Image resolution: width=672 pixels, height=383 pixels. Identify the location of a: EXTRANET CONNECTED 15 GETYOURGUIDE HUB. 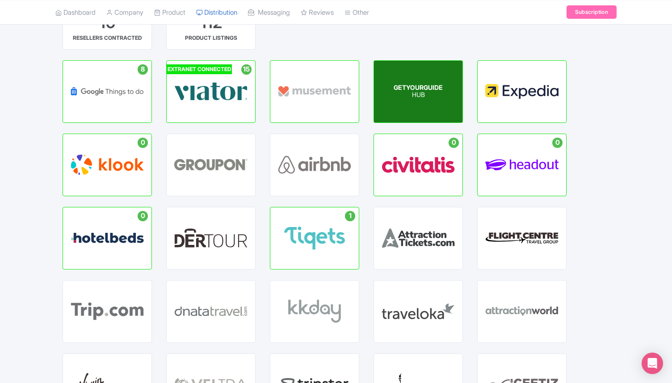
(418, 92).